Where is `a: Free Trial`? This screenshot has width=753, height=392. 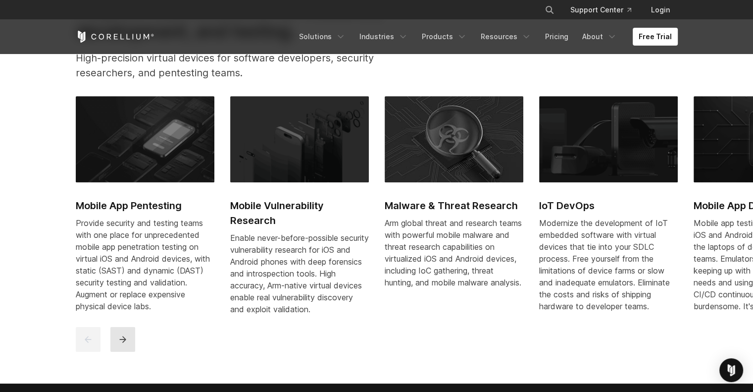
a: Free Trial is located at coordinates (655, 37).